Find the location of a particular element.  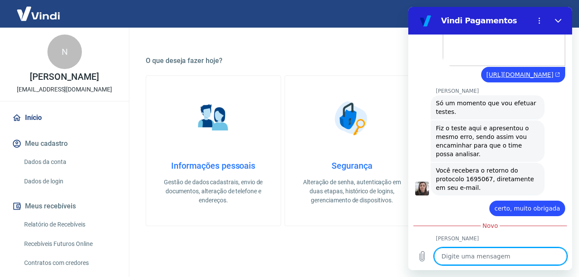

span: Fiz o teste aqui e apresentou o mesmo erro, sendo assim vou encaminhar para que o time possa anal... is located at coordinates (79, 134).